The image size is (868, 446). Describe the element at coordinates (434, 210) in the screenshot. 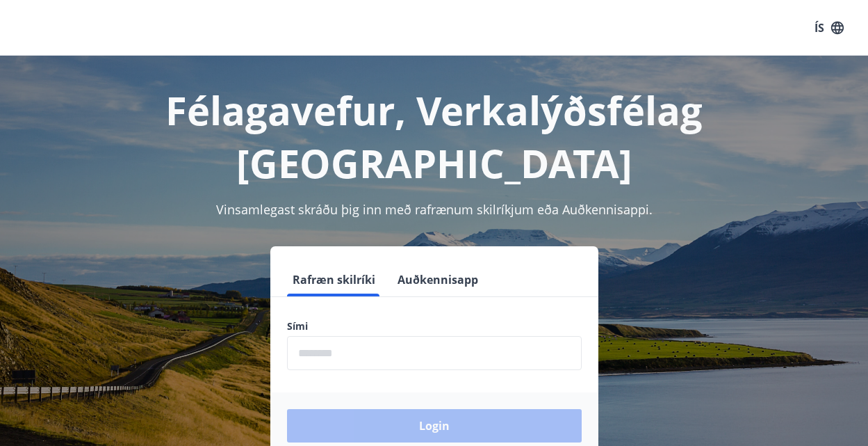

I see `span: Vinsamlegast skráðu þig inn með rafrænum skilríkjum eða Auðkennisappi.` at that location.